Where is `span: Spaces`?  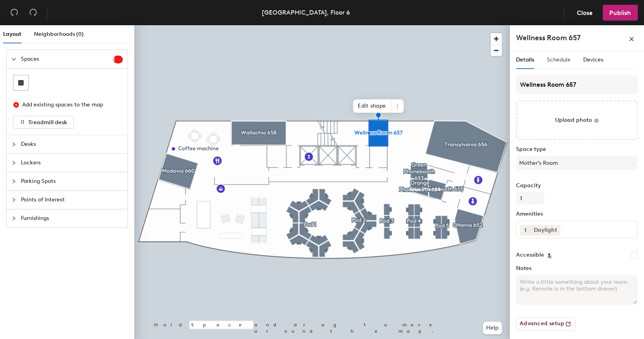 span: Spaces is located at coordinates (67, 59).